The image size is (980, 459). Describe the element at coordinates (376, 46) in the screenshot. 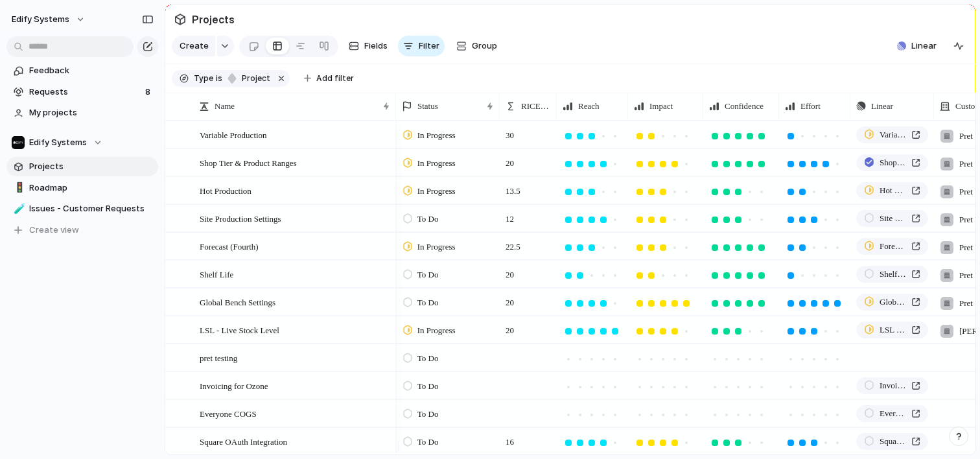

I see `span: Fields` at that location.